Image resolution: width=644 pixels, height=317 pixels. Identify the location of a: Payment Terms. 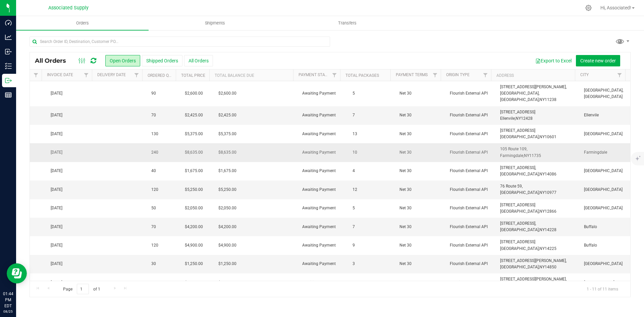
(412, 74).